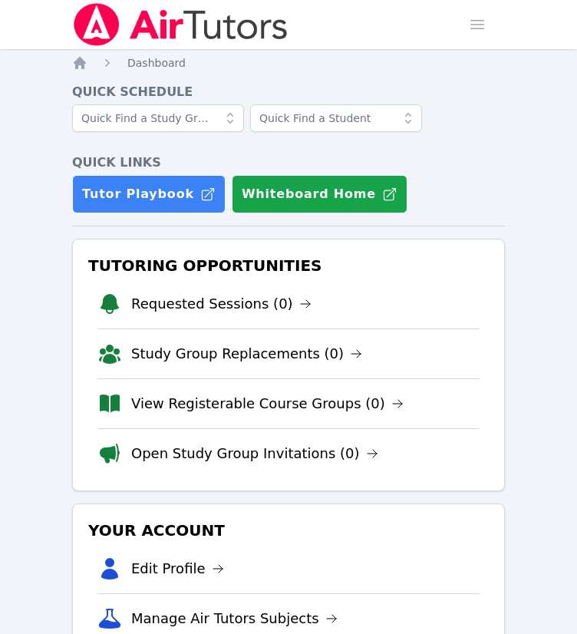  What do you see at coordinates (158, 118) in the screenshot?
I see `input: Quick Find a Study Group` at bounding box center [158, 118].